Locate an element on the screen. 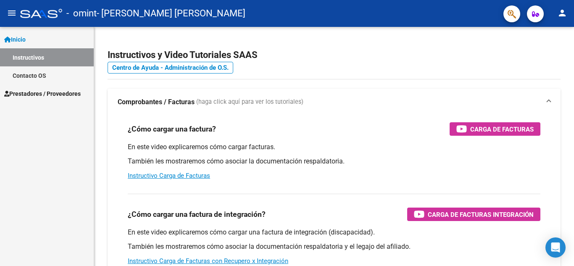 This screenshot has height=266, width=574. h3: ¿Cómo cargar una factura de integración? is located at coordinates (197, 214).